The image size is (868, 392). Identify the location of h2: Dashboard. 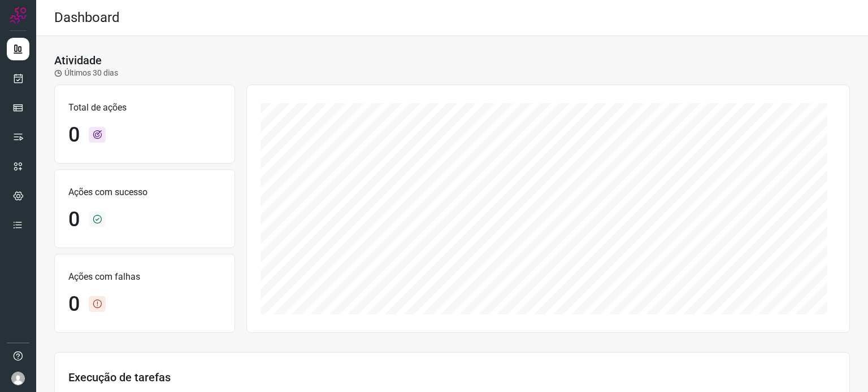
(87, 17).